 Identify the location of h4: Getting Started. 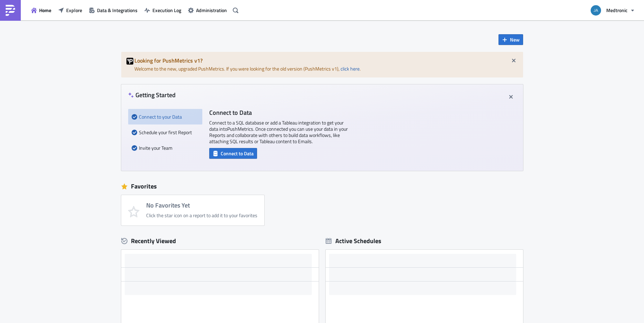
(152, 95).